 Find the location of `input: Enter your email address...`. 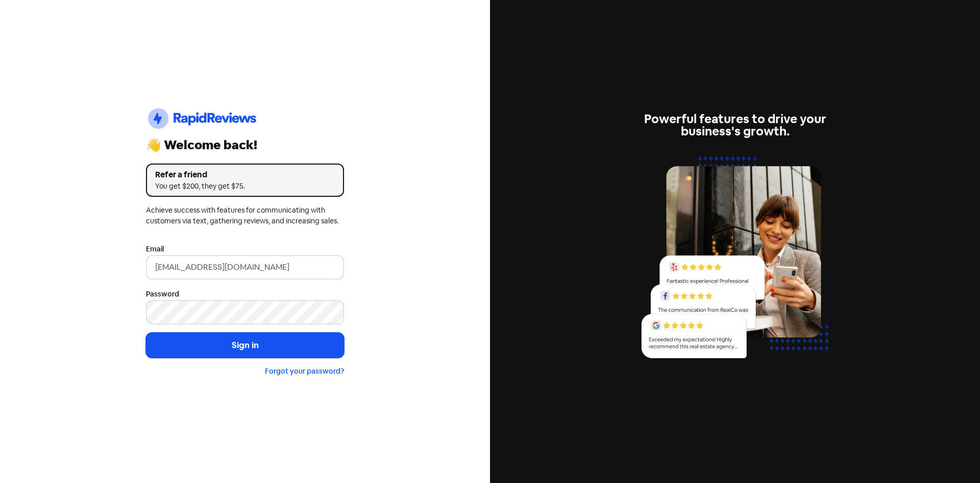

input: Enter your email address... is located at coordinates (245, 267).